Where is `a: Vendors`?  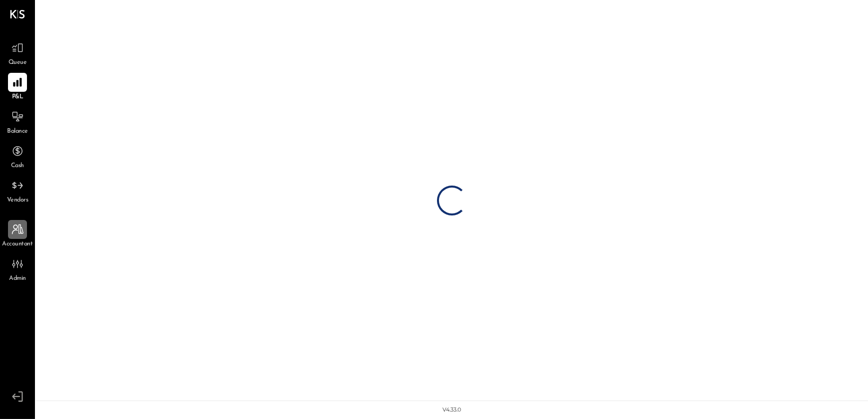
a: Vendors is located at coordinates (18, 190).